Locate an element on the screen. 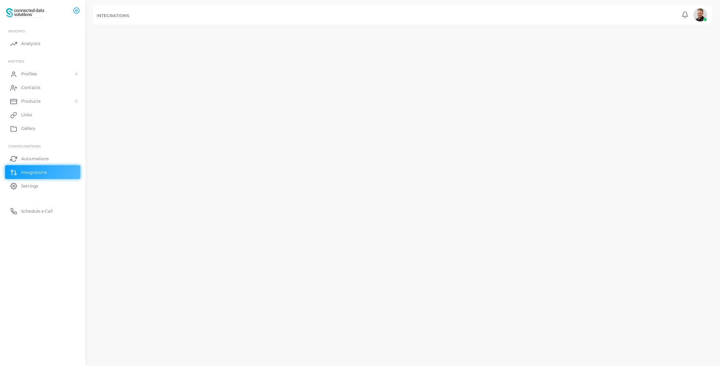 This screenshot has width=720, height=366. a: Links is located at coordinates (43, 115).